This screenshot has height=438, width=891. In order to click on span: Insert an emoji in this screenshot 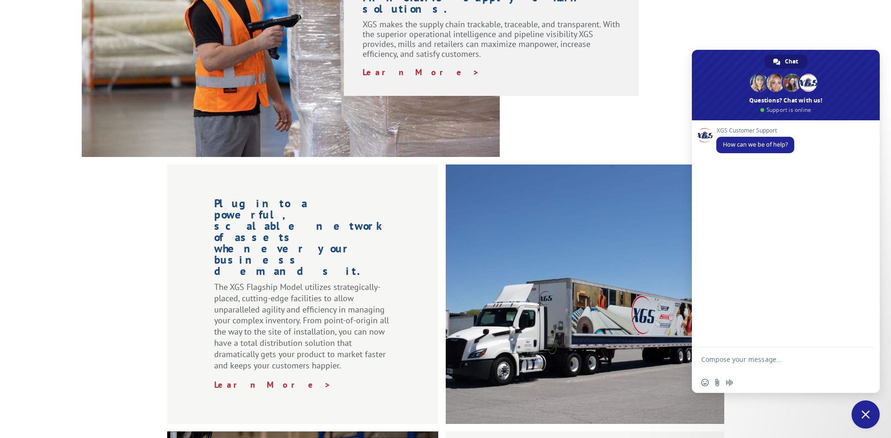, I will do `click(705, 382)`.